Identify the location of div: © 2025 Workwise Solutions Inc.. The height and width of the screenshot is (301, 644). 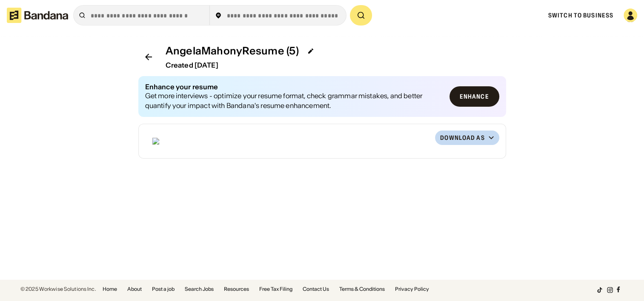
(58, 289).